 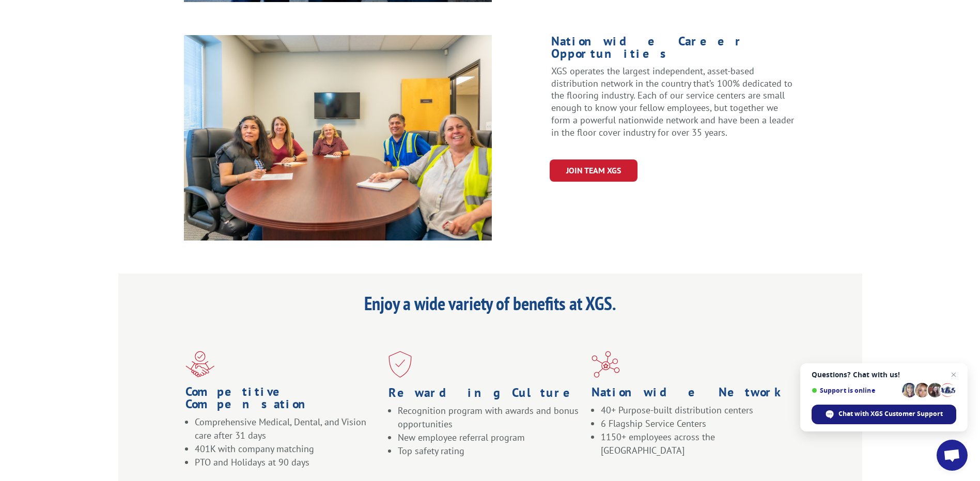 What do you see at coordinates (953, 455) in the screenshot?
I see `a: Open chat` at bounding box center [953, 455].